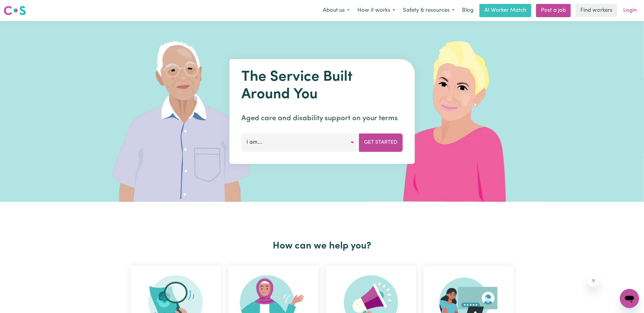 The image size is (644, 313). I want to click on img: Careseekers logo, so click(15, 11).